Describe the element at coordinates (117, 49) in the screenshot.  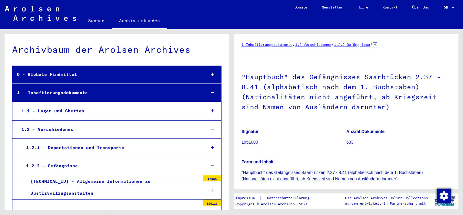
I see `div: Archivbaum der Arolsen Archives` at that location.